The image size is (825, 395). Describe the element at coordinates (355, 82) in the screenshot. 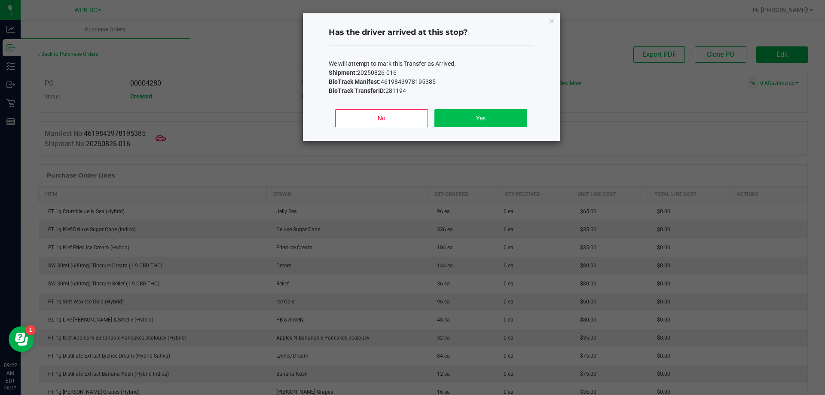

I see `b: BioTrack Manifest:` at that location.